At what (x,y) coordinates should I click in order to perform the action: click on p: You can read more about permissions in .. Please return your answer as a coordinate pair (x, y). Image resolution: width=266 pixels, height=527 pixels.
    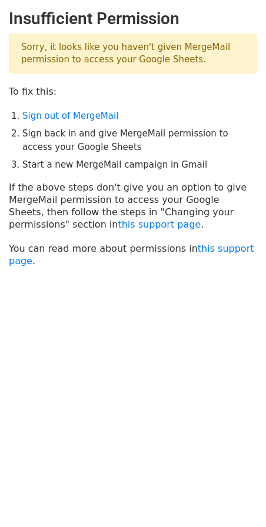
    Looking at the image, I should click on (133, 255).